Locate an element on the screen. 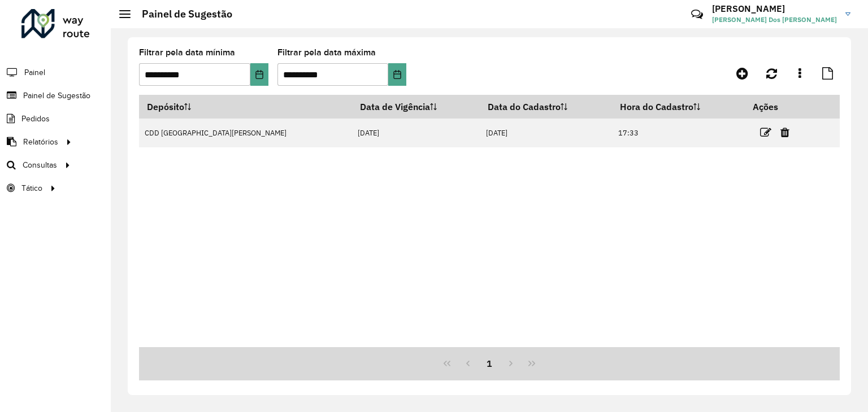 This screenshot has width=868, height=412. th: Depósito is located at coordinates (245, 107).